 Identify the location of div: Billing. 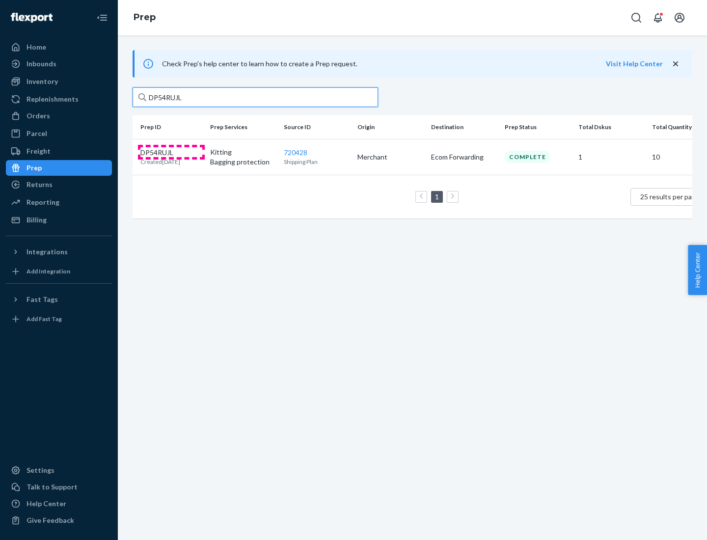
(36, 220).